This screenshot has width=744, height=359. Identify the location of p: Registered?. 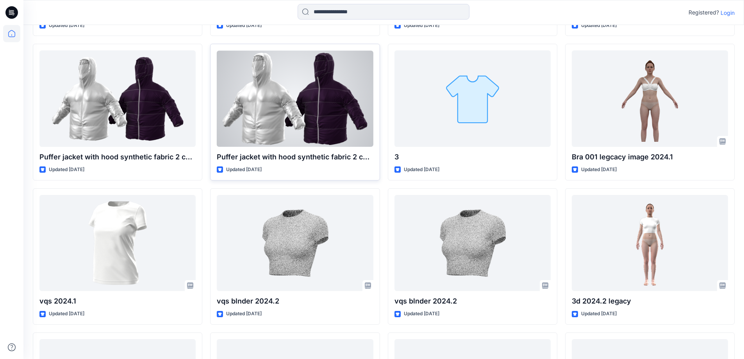
(704, 13).